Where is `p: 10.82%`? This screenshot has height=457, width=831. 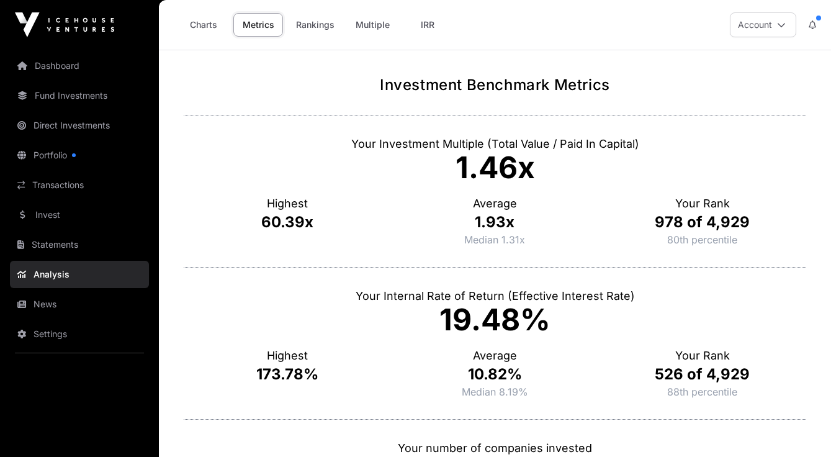
p: 10.82% is located at coordinates (495, 374).